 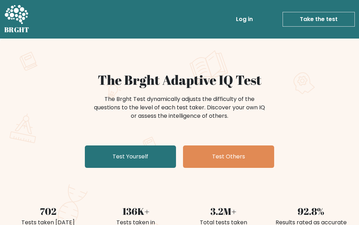 I want to click on div: 92.8%, so click(x=311, y=211).